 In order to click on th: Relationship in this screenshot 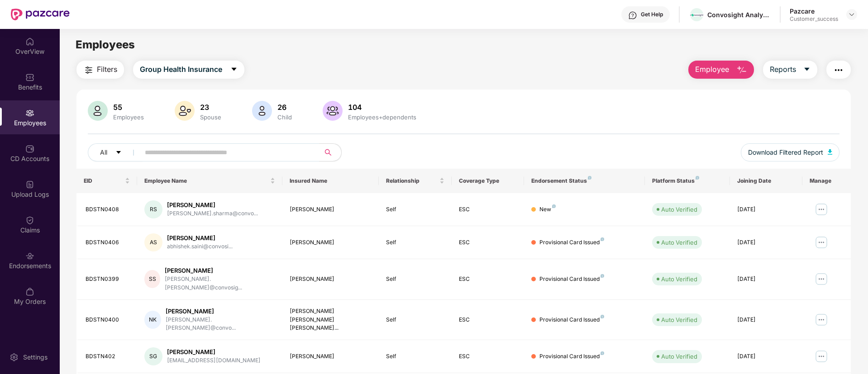, I will do `click(415, 181)`.